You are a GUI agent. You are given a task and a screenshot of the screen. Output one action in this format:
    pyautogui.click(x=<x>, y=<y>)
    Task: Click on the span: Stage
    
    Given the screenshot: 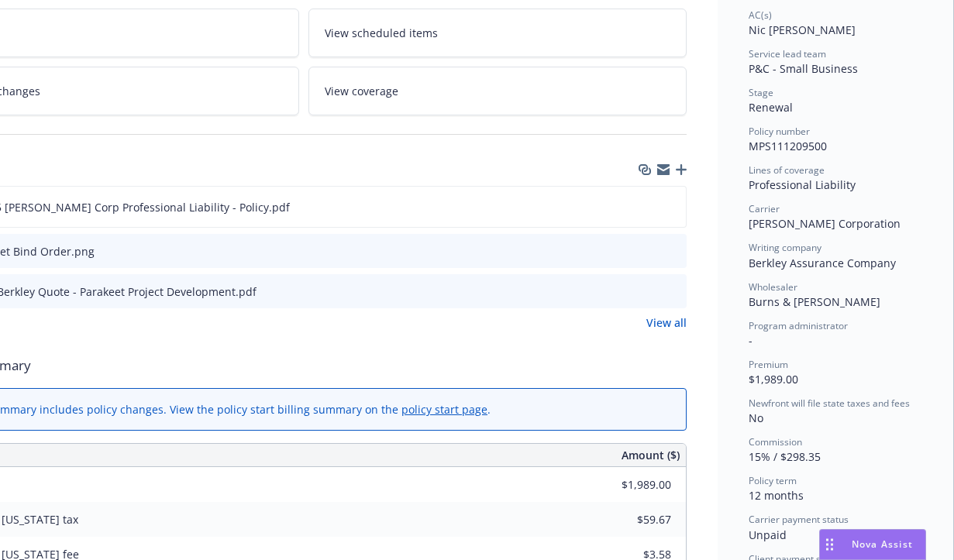 What is the action you would take?
    pyautogui.click(x=761, y=92)
    